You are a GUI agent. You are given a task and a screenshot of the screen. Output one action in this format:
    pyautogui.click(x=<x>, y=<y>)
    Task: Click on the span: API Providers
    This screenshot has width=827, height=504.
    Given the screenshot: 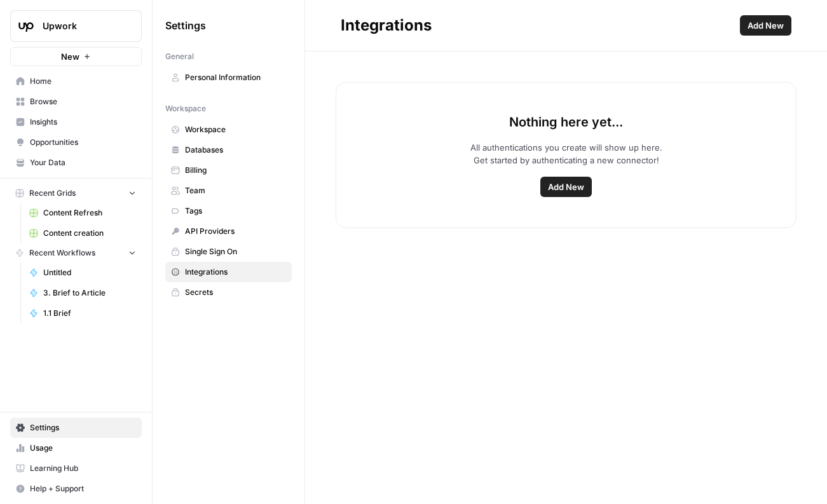 What is the action you would take?
    pyautogui.click(x=235, y=231)
    